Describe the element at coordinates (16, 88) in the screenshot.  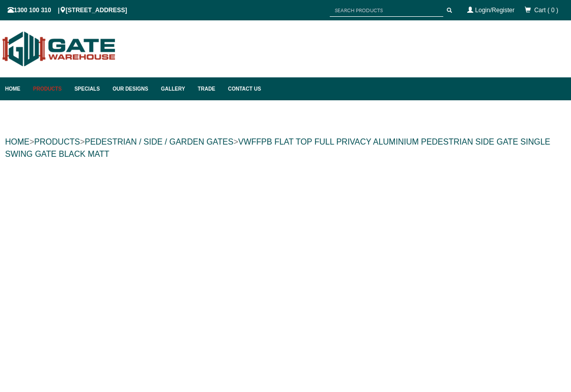
I see `a: Home` at that location.